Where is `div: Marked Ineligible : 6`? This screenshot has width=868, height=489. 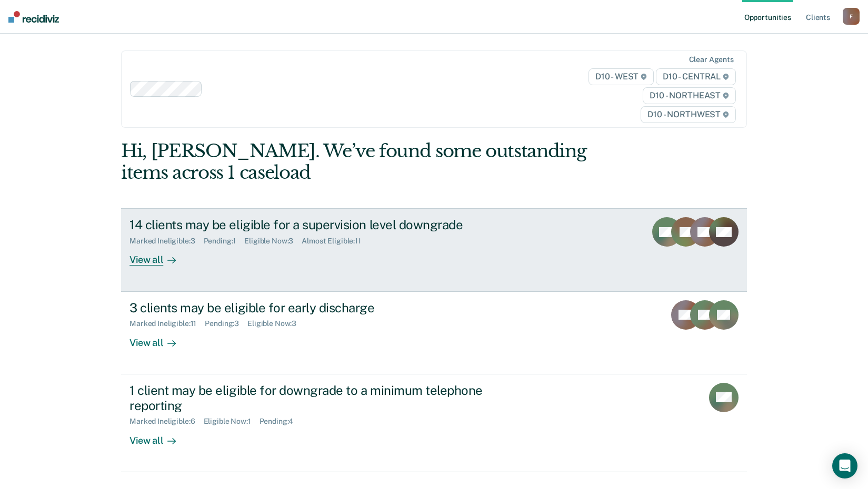
div: Marked Ineligible : 6 is located at coordinates (166, 422).